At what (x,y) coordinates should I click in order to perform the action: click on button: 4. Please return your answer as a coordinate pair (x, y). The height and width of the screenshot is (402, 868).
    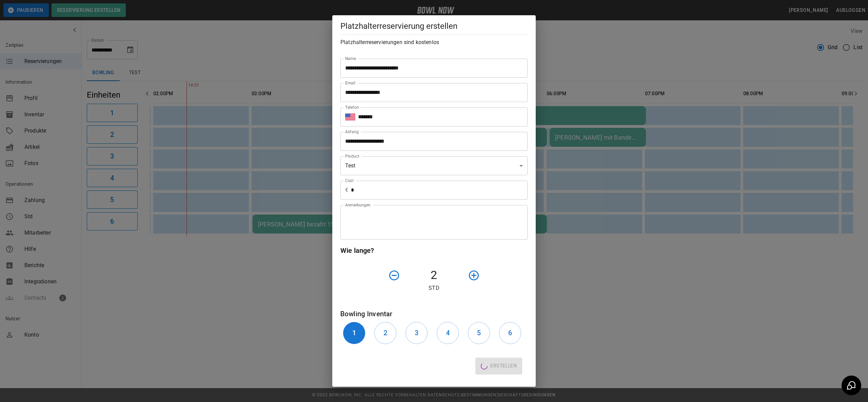
    Looking at the image, I should click on (448, 333).